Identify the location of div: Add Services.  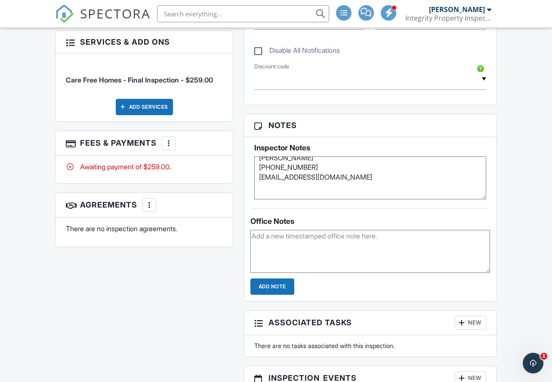
(144, 107).